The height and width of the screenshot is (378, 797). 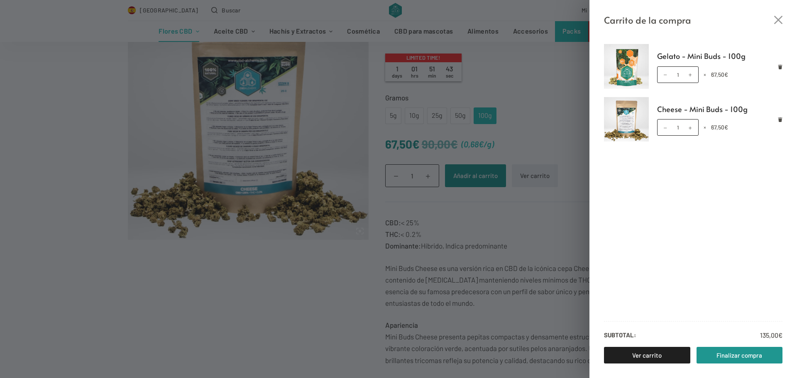 What do you see at coordinates (740, 355) in the screenshot?
I see `a: Finalizar compra` at bounding box center [740, 355].